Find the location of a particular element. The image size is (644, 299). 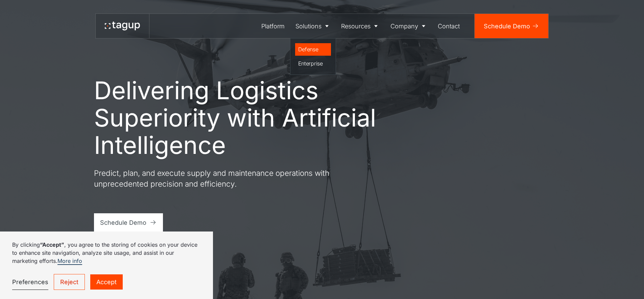

a: Company is located at coordinates (408, 26).